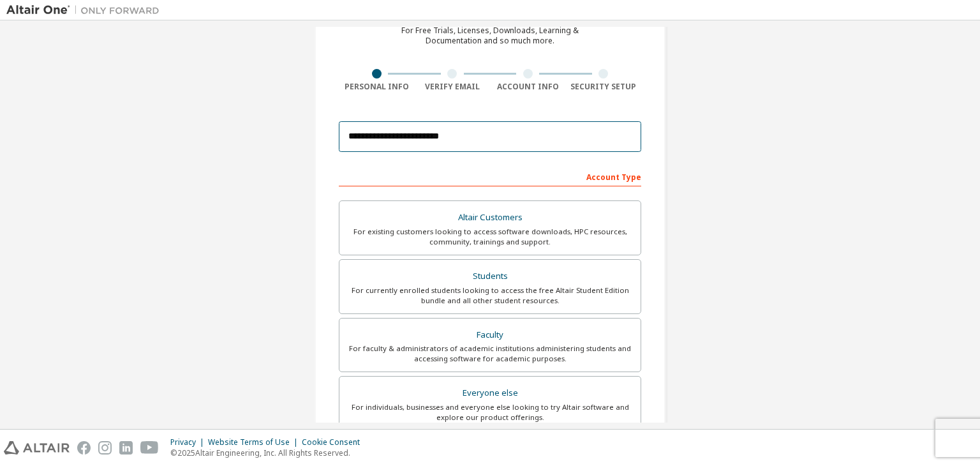 The height and width of the screenshot is (466, 980). What do you see at coordinates (490, 335) in the screenshot?
I see `div: Faculty` at bounding box center [490, 335].